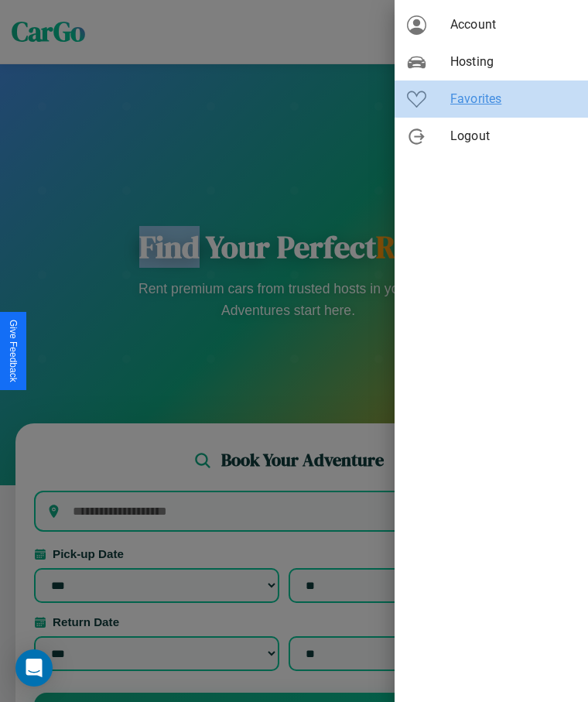 This screenshot has width=588, height=702. I want to click on div: Open Intercom Messenger, so click(34, 668).